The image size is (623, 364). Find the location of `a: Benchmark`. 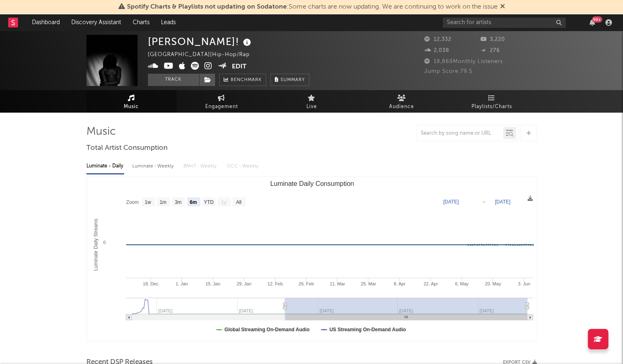

a: Benchmark is located at coordinates (243, 80).